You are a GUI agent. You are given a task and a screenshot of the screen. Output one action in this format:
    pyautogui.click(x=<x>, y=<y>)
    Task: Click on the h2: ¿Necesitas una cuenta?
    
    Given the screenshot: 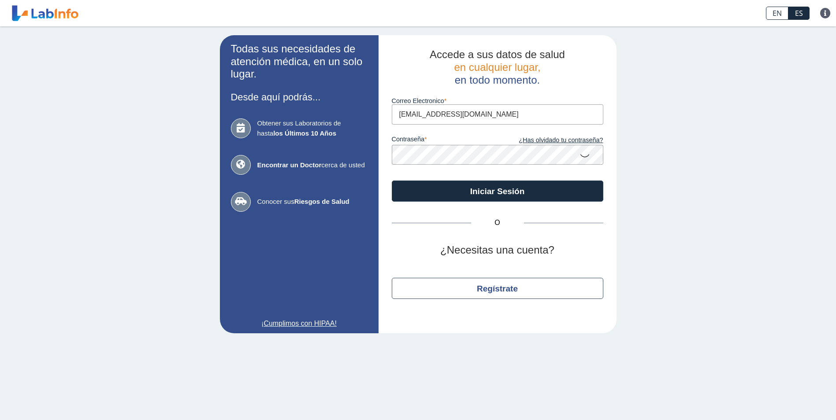 What is the action you would take?
    pyautogui.click(x=497, y=250)
    